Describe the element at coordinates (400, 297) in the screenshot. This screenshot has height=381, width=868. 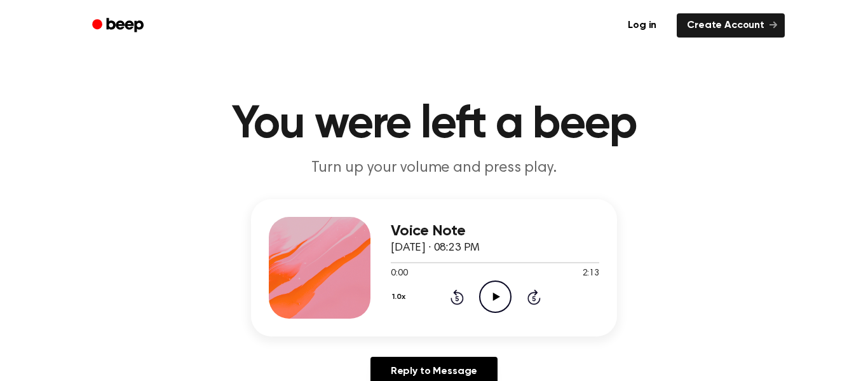
I see `button: 1.0x` at that location.